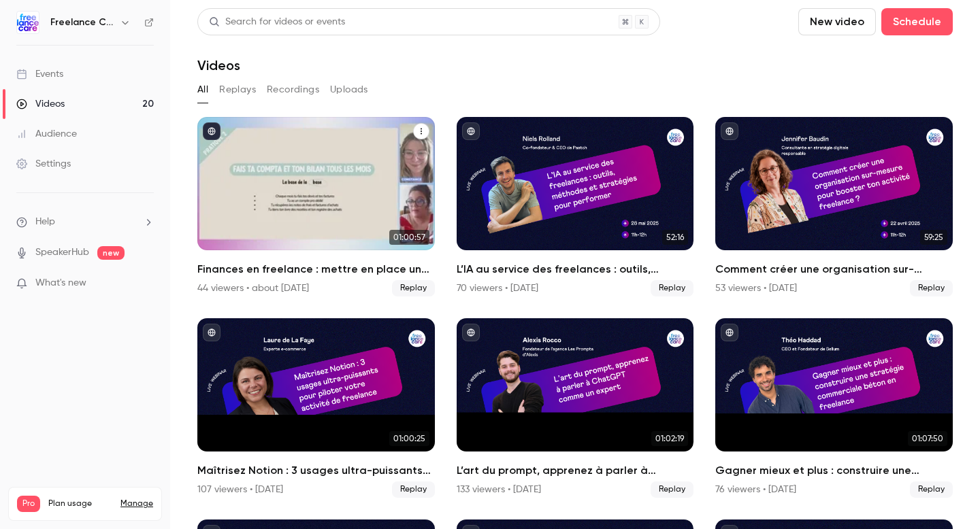 This screenshot has height=529, width=980. Describe the element at coordinates (80, 504) in the screenshot. I see `span: Plan usage` at that location.